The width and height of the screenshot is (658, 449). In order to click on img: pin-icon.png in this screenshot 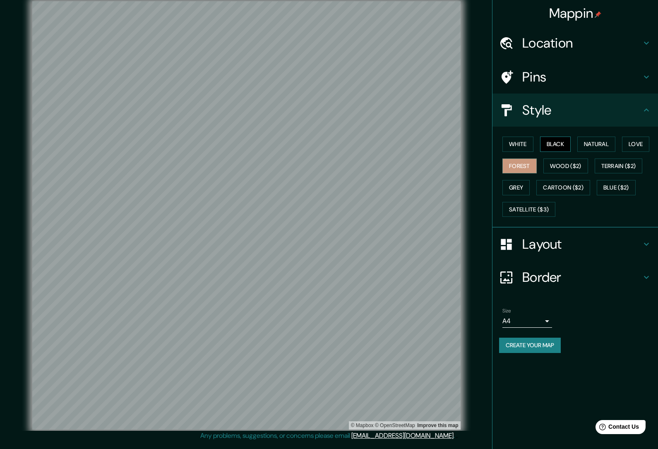, I will do `click(598, 14)`.